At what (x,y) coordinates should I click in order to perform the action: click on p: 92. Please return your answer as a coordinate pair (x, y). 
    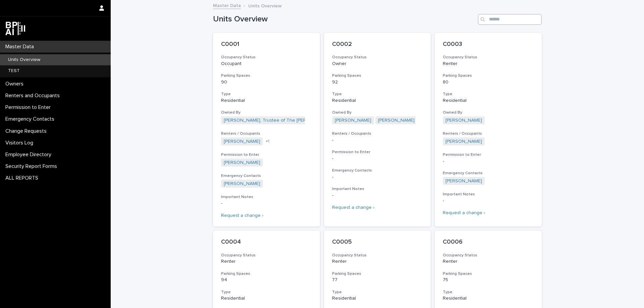
    Looking at the image, I should click on (378, 82).